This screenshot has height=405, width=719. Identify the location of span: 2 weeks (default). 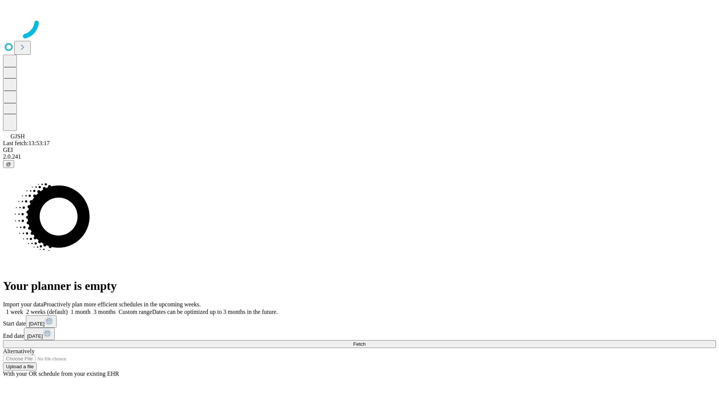
(47, 311).